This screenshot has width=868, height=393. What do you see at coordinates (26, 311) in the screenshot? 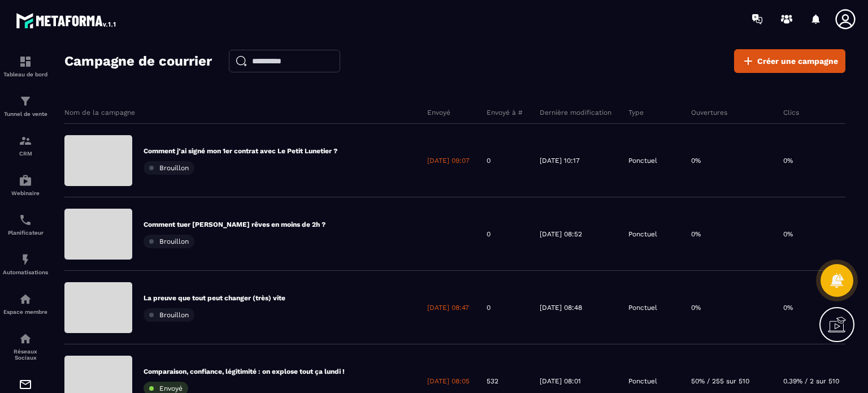
I see `p: Espace membre` at bounding box center [26, 311].